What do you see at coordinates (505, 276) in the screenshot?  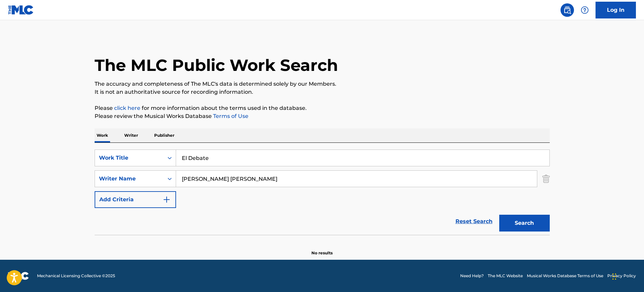 I see `a: The MLC Website` at bounding box center [505, 276].